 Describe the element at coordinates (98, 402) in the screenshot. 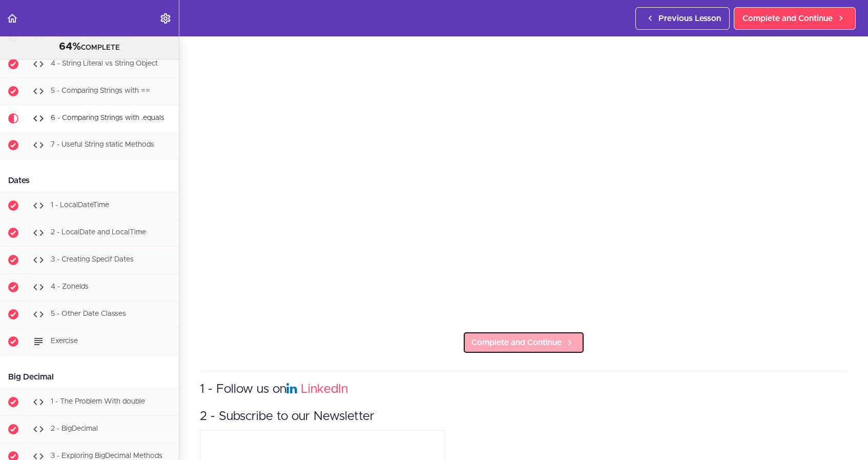

I see `span: 1 - The Problem With double` at that location.